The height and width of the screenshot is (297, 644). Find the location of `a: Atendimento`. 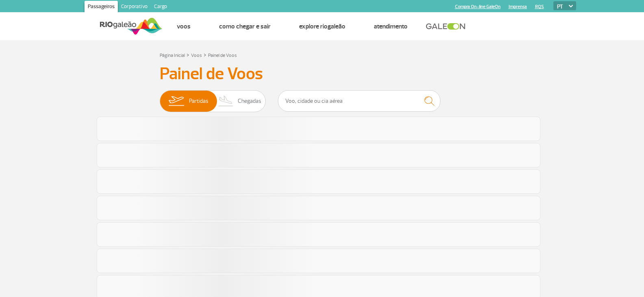

a: Atendimento is located at coordinates (390, 27).